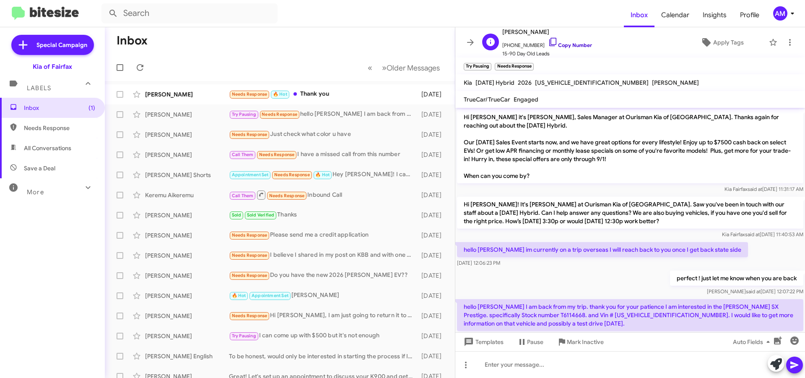  Describe the element at coordinates (323, 335) in the screenshot. I see `div: I can come up with $500 but it's not enough` at that location.